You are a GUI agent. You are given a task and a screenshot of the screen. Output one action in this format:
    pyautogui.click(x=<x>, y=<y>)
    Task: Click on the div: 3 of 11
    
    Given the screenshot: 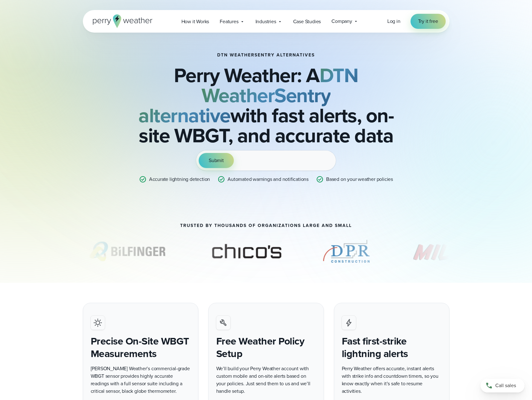 What is the action you would take?
    pyautogui.click(x=347, y=251)
    